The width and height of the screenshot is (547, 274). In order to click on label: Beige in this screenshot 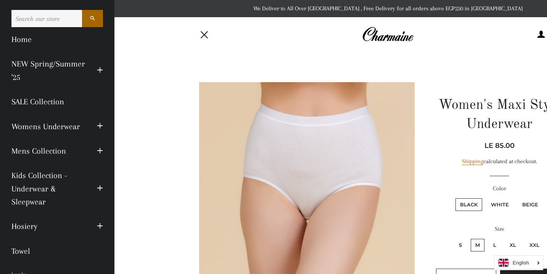, I will do `click(530, 204)`.